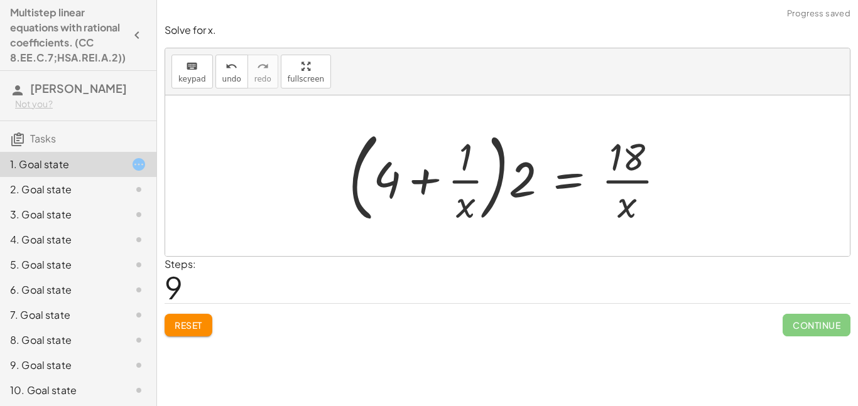  I want to click on i: undo, so click(231, 67).